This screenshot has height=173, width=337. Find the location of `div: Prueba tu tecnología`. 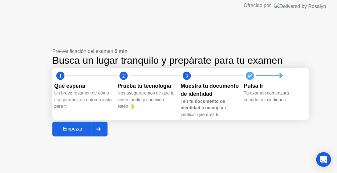

div: Prueba tu tecnología is located at coordinates (146, 86).